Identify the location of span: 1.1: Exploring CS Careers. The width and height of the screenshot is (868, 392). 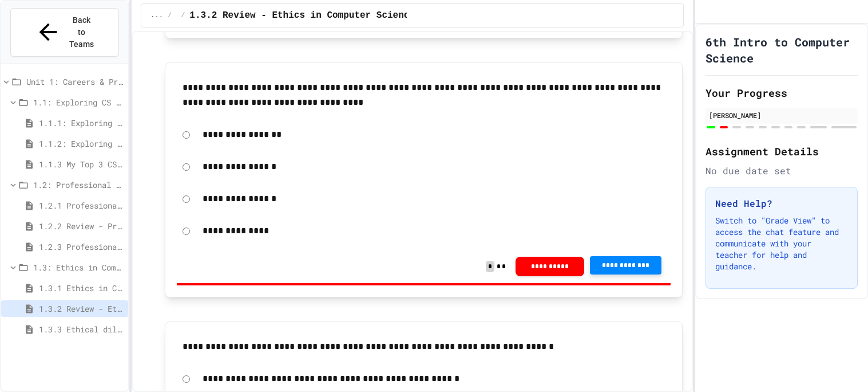
(78, 102).